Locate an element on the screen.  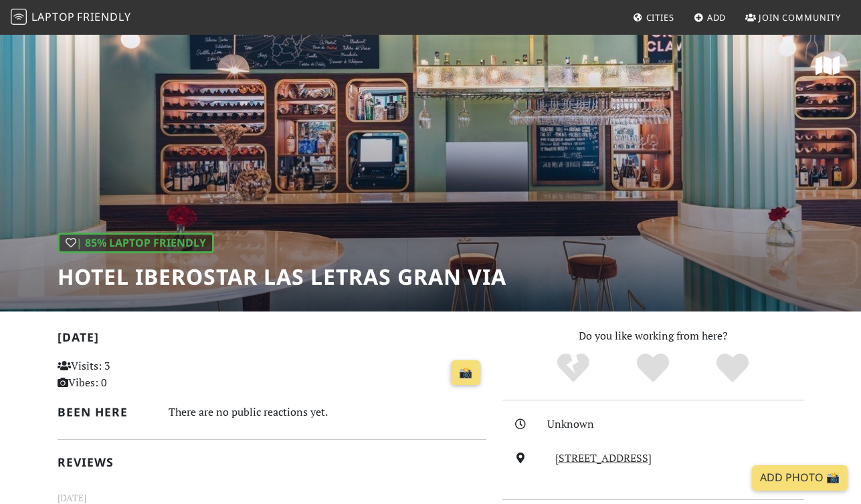
a: Cities is located at coordinates (653, 17).